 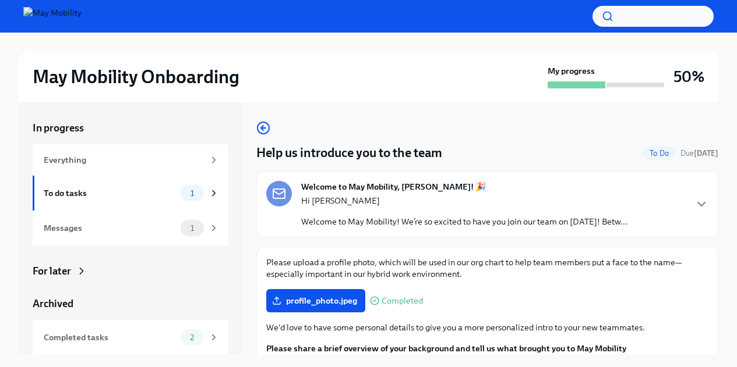 I want to click on h3: 50%, so click(x=688, y=77).